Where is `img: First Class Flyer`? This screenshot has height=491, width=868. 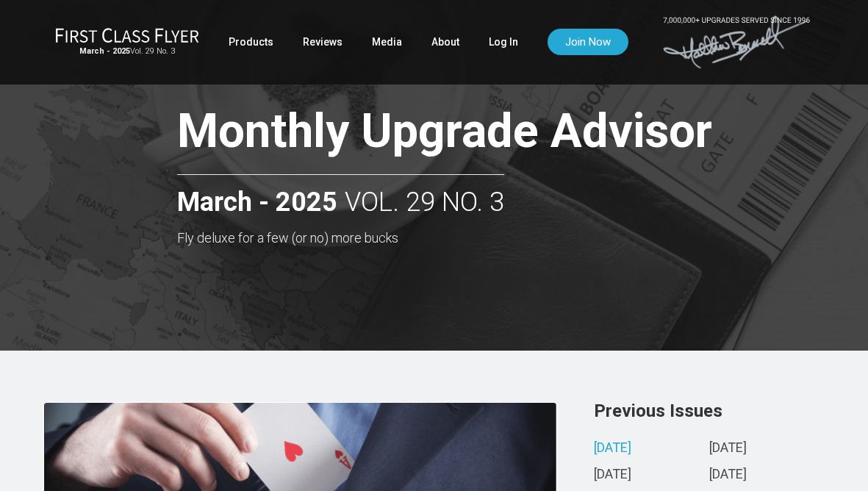
img: First Class Flyer is located at coordinates (127, 34).